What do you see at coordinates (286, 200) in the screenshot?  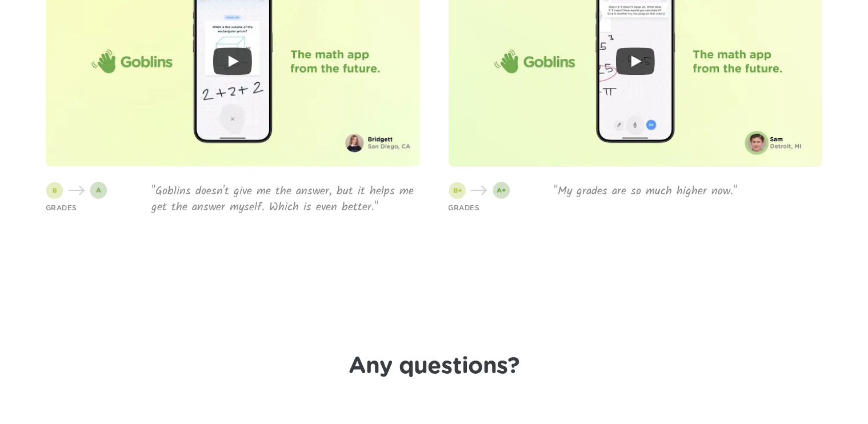 I see `p: "Goblins doesn't give me the answer, but it helps me get the answer myself. Which is even better."` at bounding box center [286, 200].